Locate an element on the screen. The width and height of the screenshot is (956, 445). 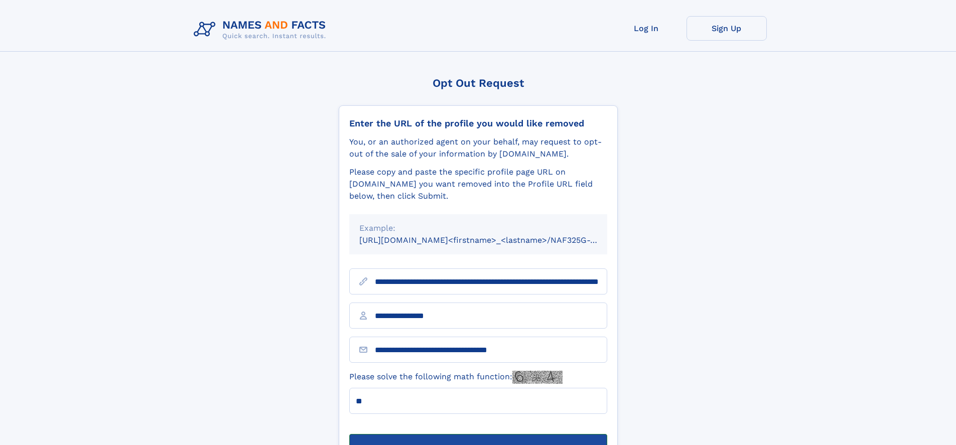
div: You, or an authorized agent on your behalf, may request to opt-out of the sale of your informatio... is located at coordinates (478, 148).